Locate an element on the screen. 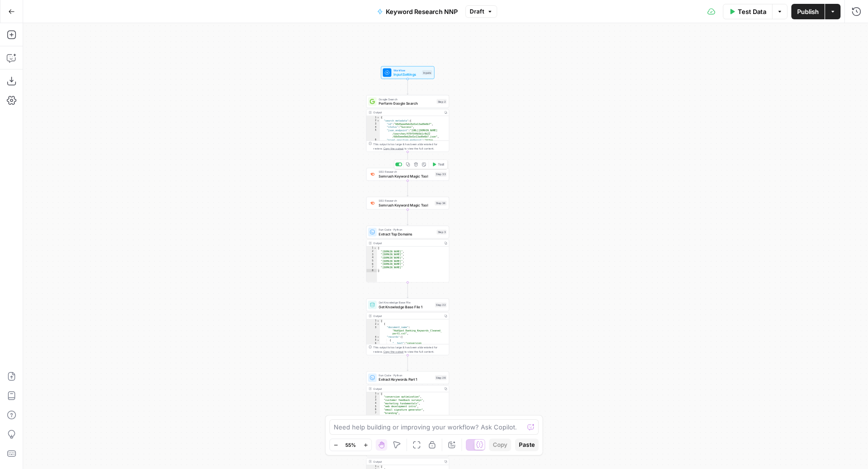  button: Test is located at coordinates (438, 164).